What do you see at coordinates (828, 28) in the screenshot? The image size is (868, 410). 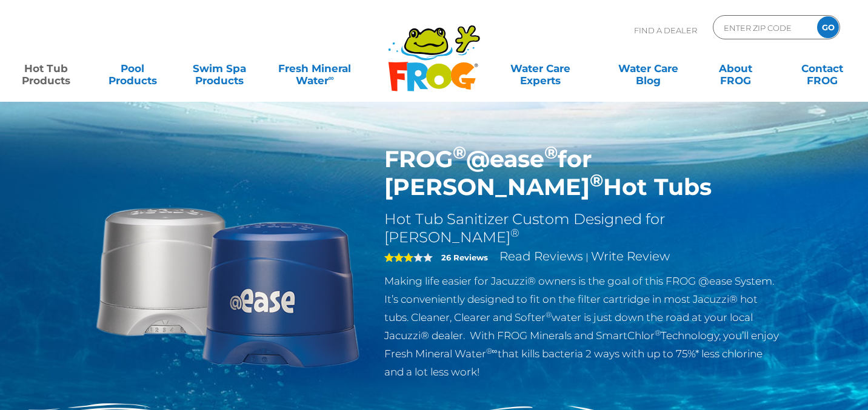 I see `input: GO` at bounding box center [828, 28].